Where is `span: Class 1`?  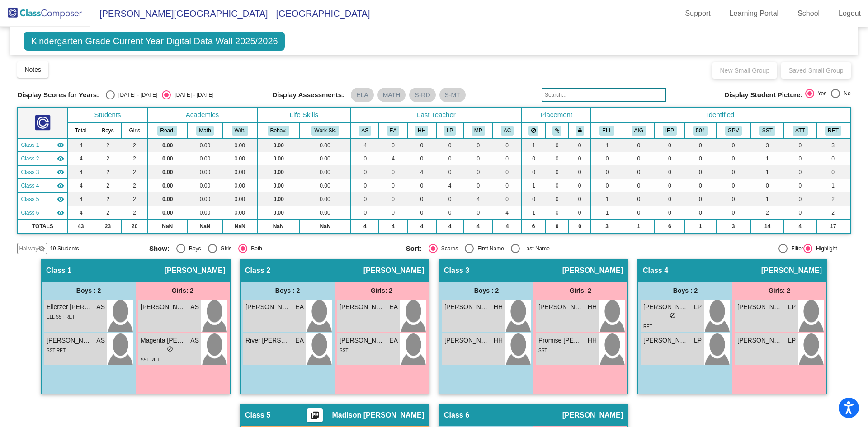 span: Class 1 is located at coordinates (30, 145).